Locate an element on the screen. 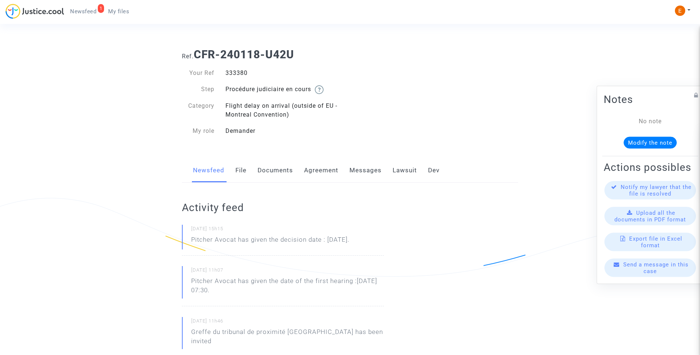 The image size is (700, 355). span: Newsfeed is located at coordinates (83, 11).